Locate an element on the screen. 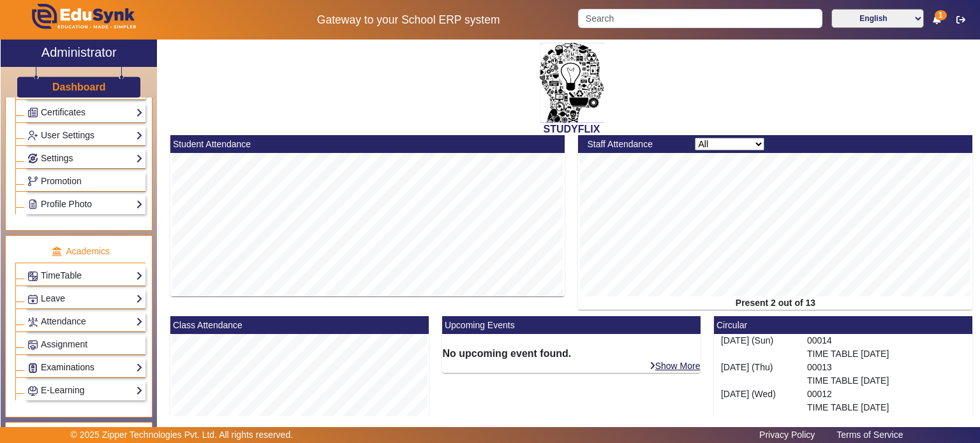 The height and width of the screenshot is (443, 980). span: Promotion is located at coordinates (61, 181).